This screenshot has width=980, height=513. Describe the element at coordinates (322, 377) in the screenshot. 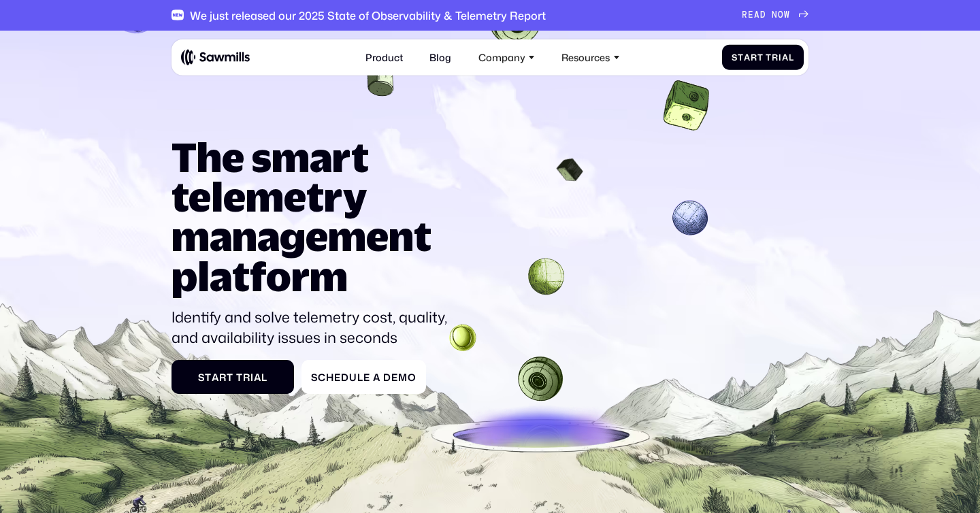

I see `span: c` at that location.